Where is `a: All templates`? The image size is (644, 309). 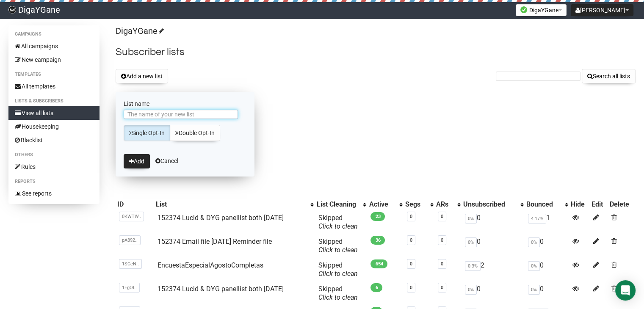 a: All templates is located at coordinates (54, 86).